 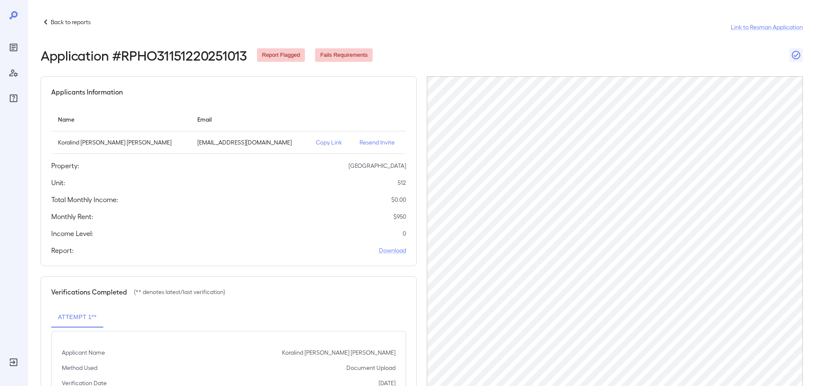 What do you see at coordinates (85, 199) in the screenshot?
I see `h5: Total Monthly Income:` at bounding box center [85, 199].